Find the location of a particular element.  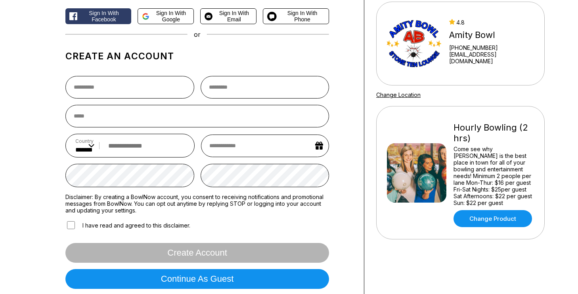

div: Amity Bowl is located at coordinates (491, 35).